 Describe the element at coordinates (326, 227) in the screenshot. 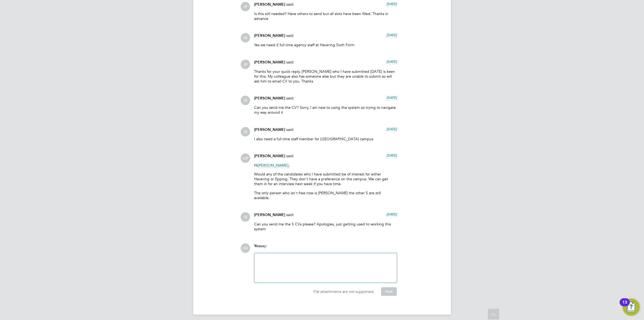

I see `p: Can you send me the 5 CVs please? Apologies, just getting used to working this system` at that location.